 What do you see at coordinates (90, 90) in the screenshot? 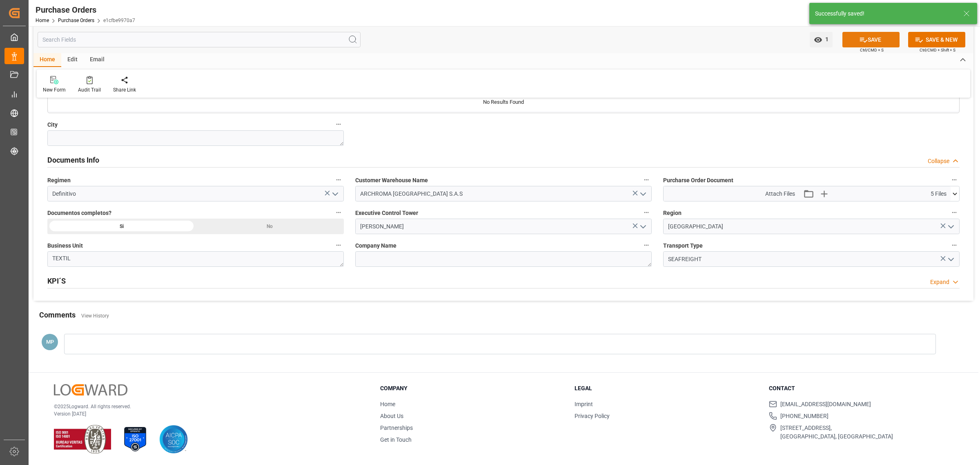
I see `div: Audit Trail` at bounding box center [90, 90].